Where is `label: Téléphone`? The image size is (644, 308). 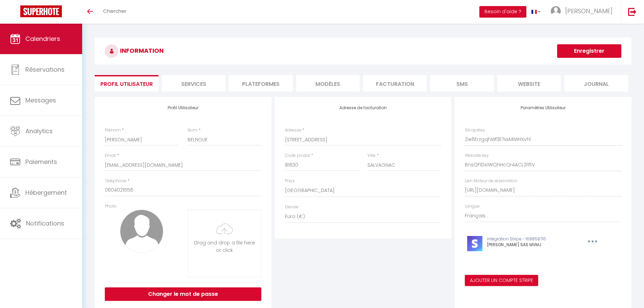 label: Téléphone is located at coordinates (115, 181).